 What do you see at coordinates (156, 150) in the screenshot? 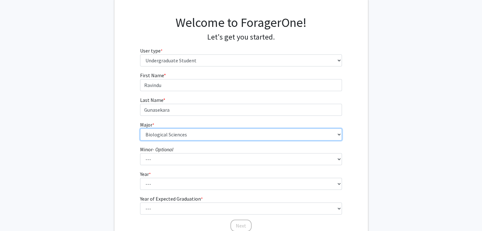
I see `label: Minor` at bounding box center [156, 150].